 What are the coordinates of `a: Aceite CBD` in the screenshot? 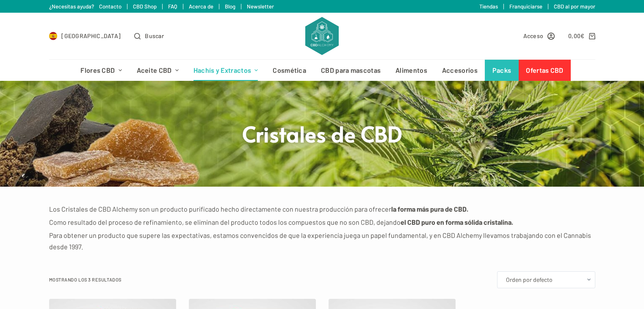 It's located at (157, 71).